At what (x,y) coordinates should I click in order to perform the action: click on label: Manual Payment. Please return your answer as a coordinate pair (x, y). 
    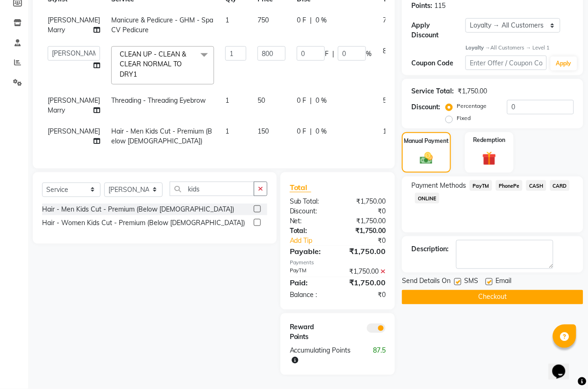
    Looking at the image, I should click on (427, 141).